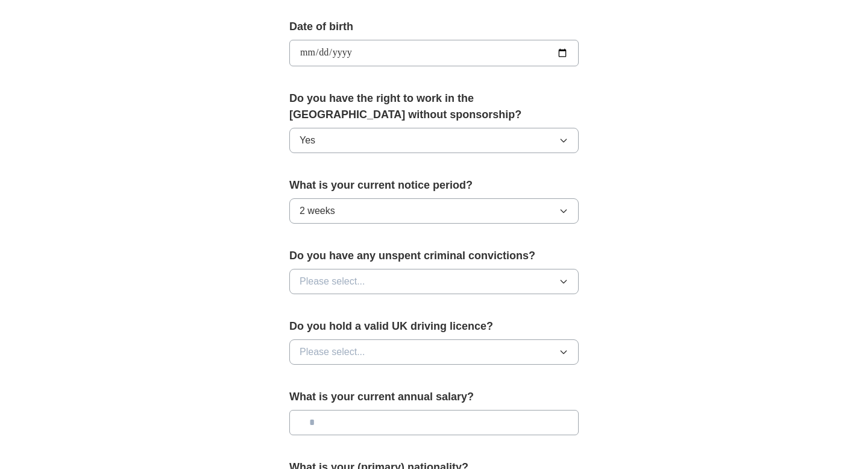 The width and height of the screenshot is (868, 469). What do you see at coordinates (308, 141) in the screenshot?
I see `span: Yes` at bounding box center [308, 141].